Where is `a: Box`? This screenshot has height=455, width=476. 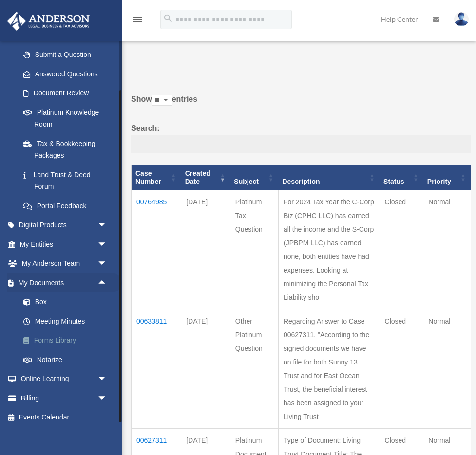
a: Box is located at coordinates (68, 302).